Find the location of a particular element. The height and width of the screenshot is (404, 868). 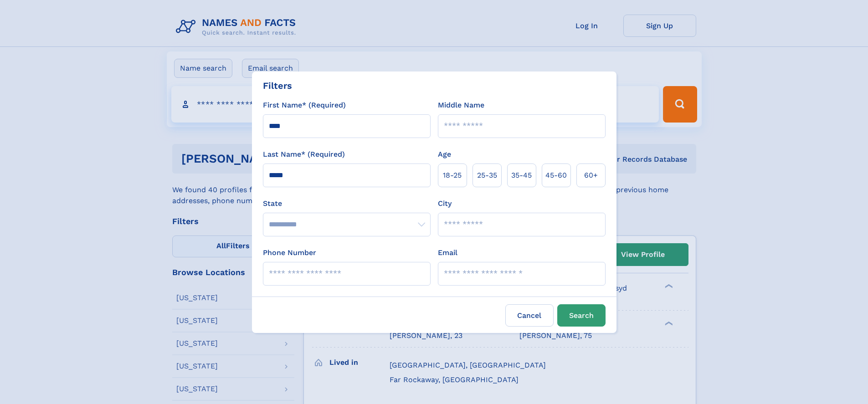

span: 60+ is located at coordinates (591, 176).